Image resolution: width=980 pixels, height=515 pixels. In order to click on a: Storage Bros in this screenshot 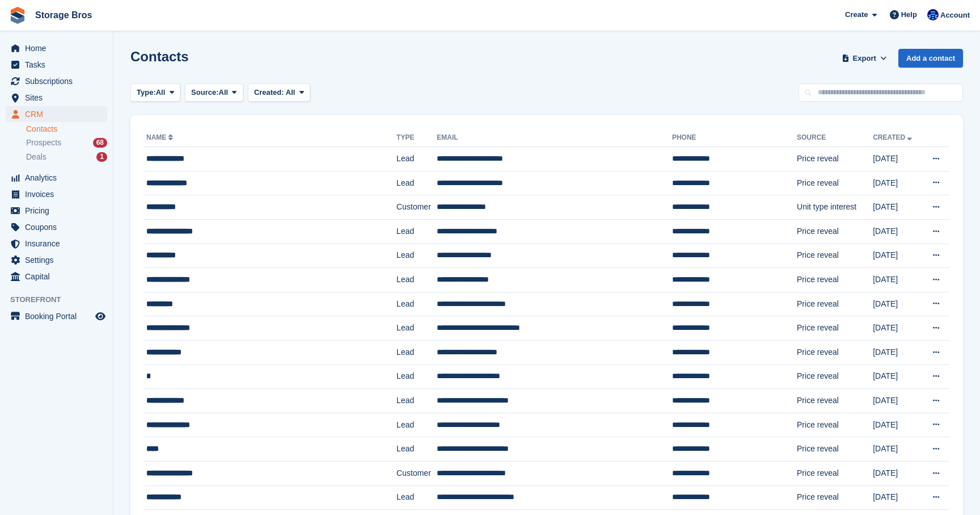, I will do `click(64, 15)`.